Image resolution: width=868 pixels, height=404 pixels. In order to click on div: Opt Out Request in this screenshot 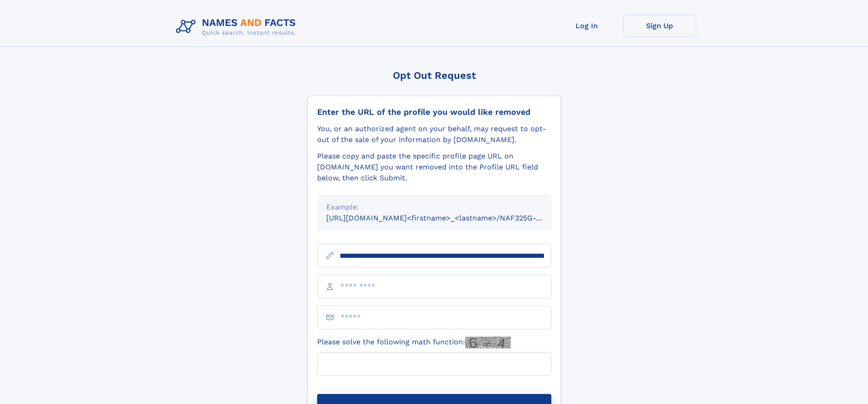, I will do `click(434, 75)`.